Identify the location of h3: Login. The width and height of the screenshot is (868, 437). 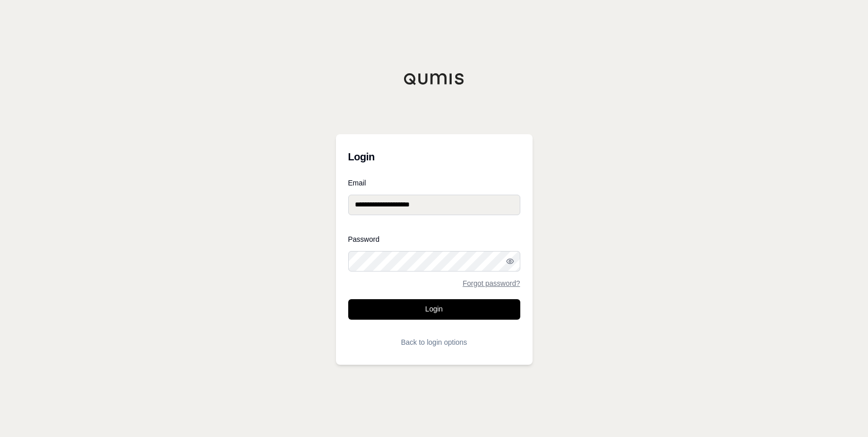
(434, 157).